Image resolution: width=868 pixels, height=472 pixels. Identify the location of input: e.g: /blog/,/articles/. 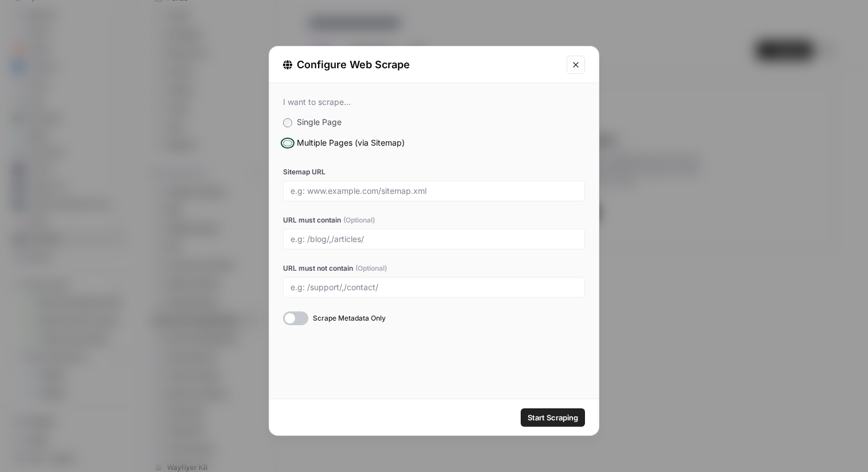
(434, 239).